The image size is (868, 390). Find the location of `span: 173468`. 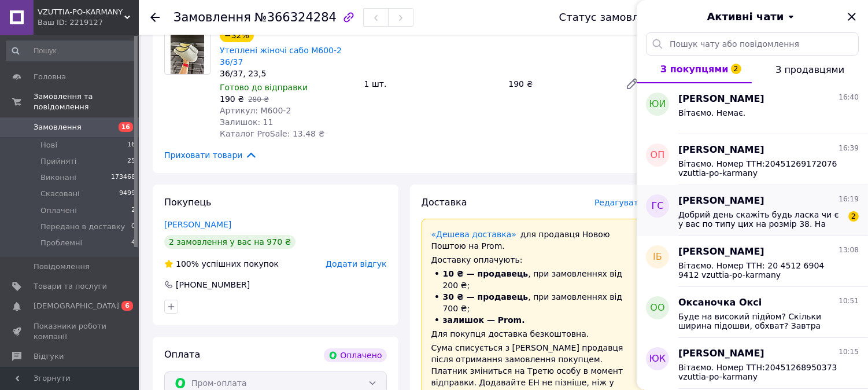

span: 173468 is located at coordinates (123, 178).